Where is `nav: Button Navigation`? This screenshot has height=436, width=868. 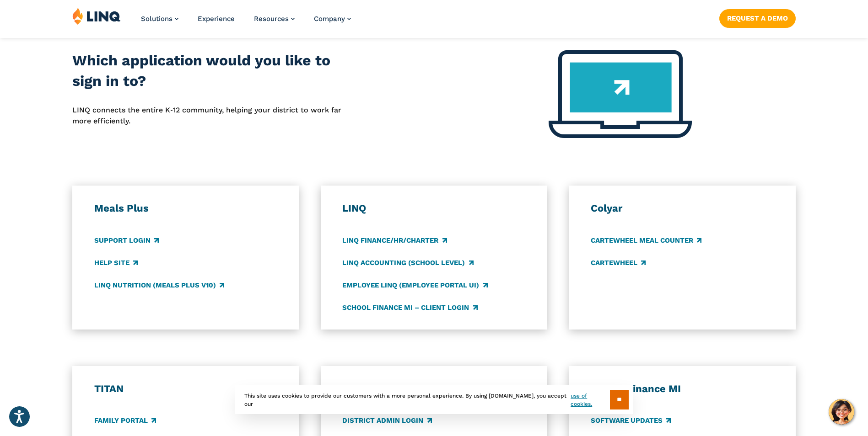
nav: Button Navigation is located at coordinates (758, 18).